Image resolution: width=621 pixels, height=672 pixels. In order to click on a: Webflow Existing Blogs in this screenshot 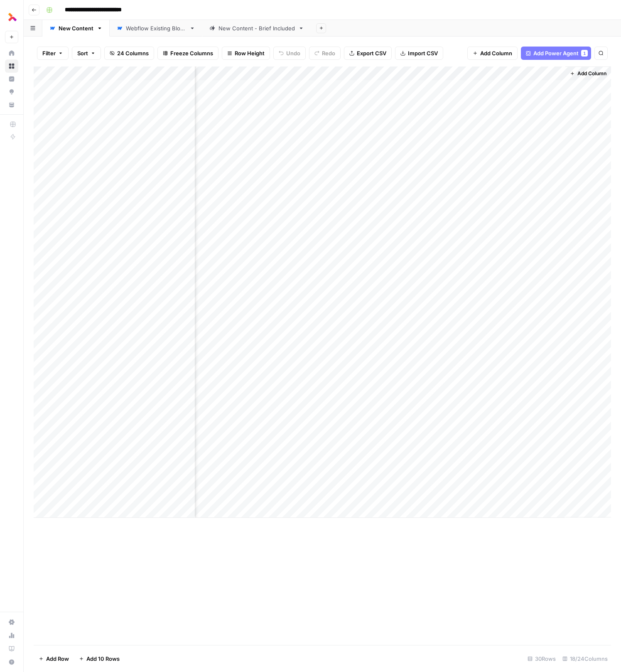, I will do `click(156, 28)`.